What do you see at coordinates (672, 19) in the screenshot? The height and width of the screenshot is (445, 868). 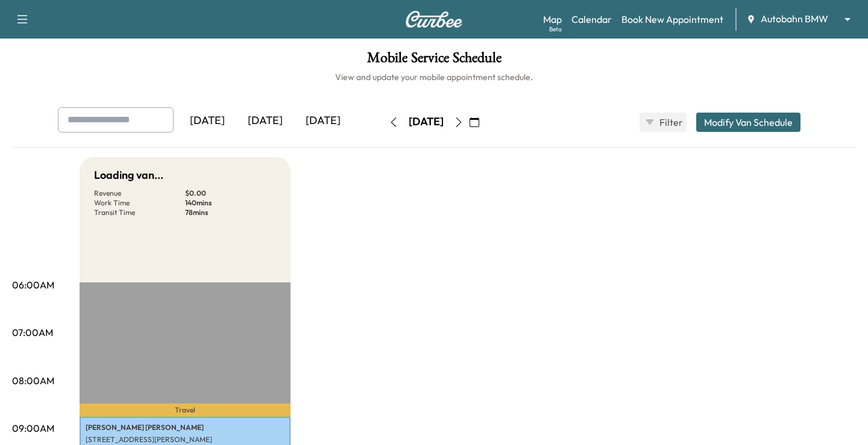 I see `a: Book New Appointment` at bounding box center [672, 19].